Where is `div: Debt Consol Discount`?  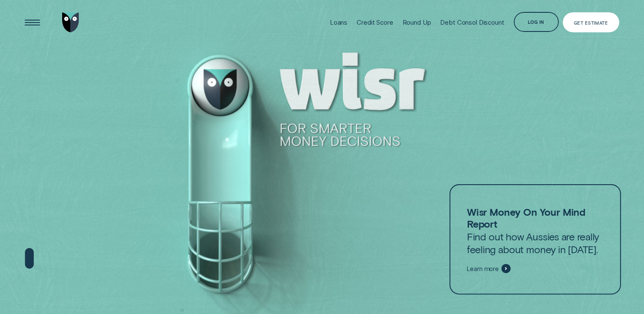
div: Debt Consol Discount is located at coordinates (472, 23).